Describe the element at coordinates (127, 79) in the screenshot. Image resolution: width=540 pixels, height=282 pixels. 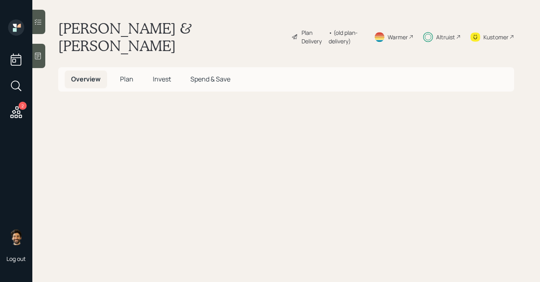
I see `span: Plan` at that location.